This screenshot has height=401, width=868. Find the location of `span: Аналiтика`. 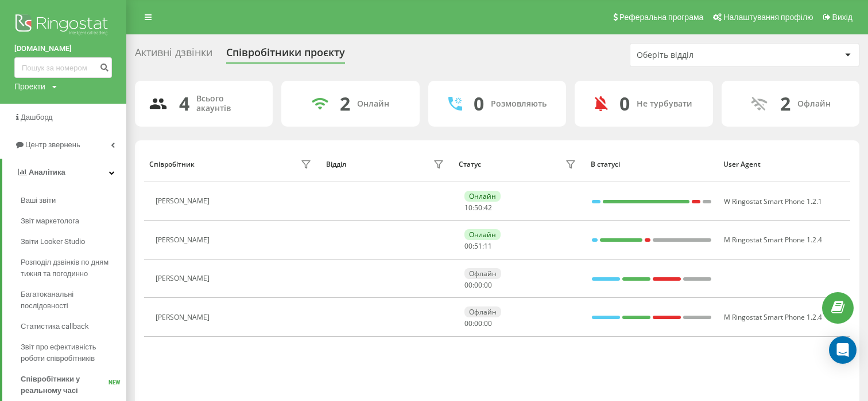

span: Аналiтика is located at coordinates (47, 172).